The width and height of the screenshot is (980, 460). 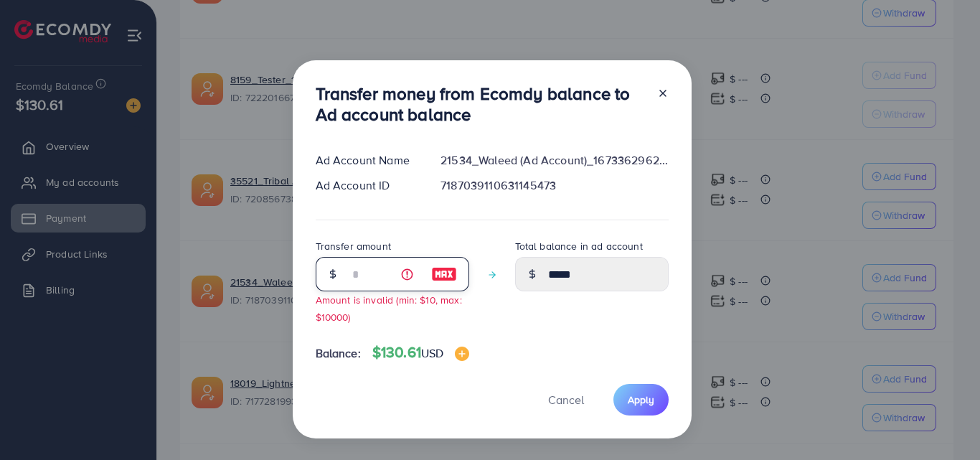 I want to click on h3: Transfer money from Ecomdy balance to Ad account balance, so click(x=481, y=104).